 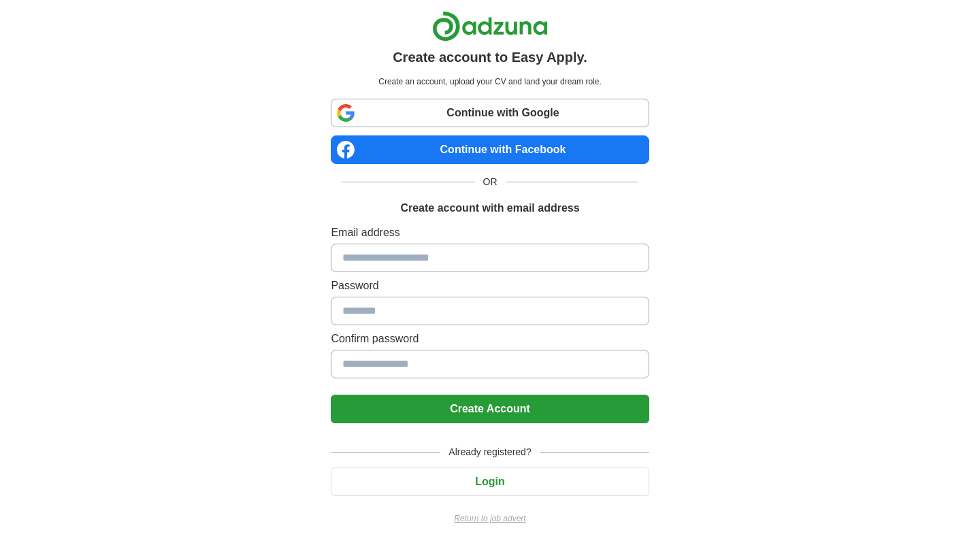 I want to click on p: Return to job advert, so click(x=489, y=518).